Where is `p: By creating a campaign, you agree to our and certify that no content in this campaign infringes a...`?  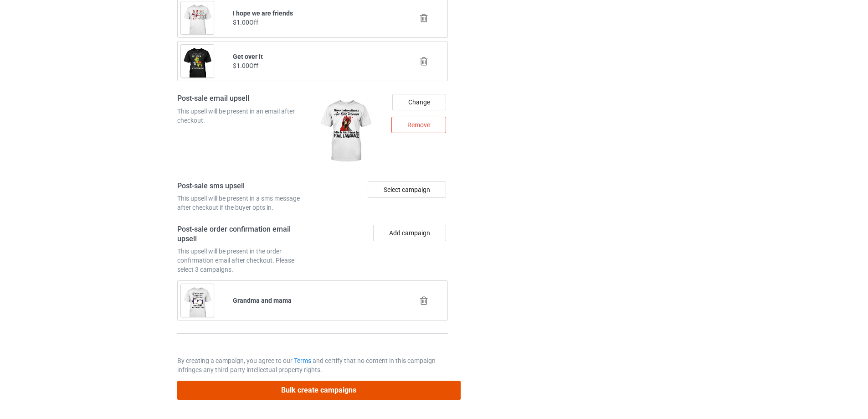 p: By creating a campaign, you agree to our and certify that no content in this campaign infringes a... is located at coordinates (313, 365).